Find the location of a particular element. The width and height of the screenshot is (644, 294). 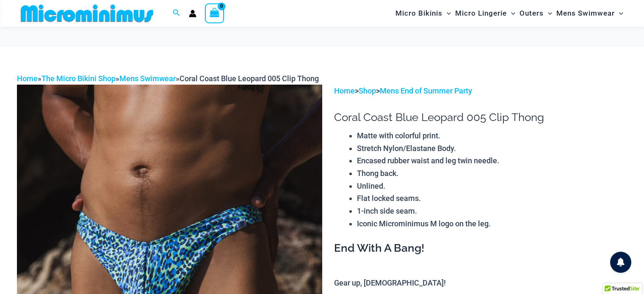

li: Encased rubber waist and leg twin needle. is located at coordinates (492, 161).